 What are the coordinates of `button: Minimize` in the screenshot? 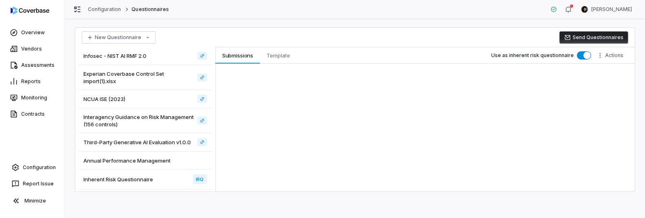 It's located at (32, 200).